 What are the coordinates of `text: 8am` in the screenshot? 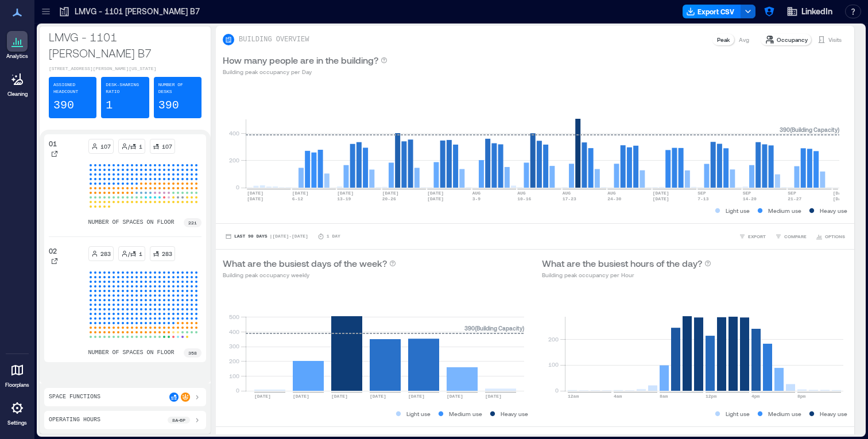 It's located at (664, 396).